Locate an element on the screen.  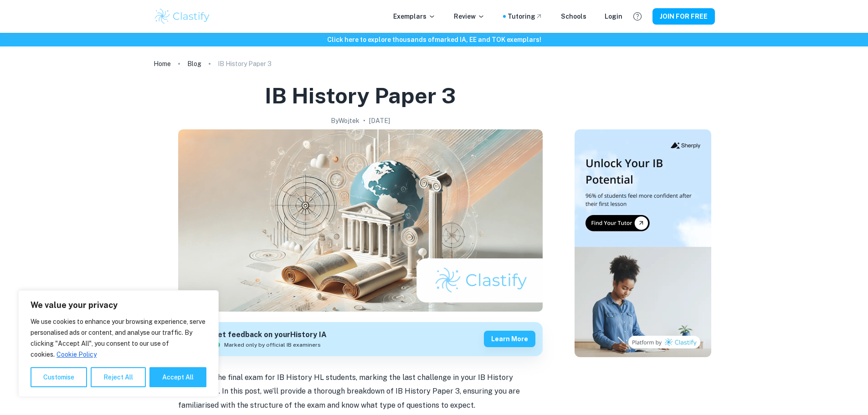
button: Help and Feedback is located at coordinates (637, 16).